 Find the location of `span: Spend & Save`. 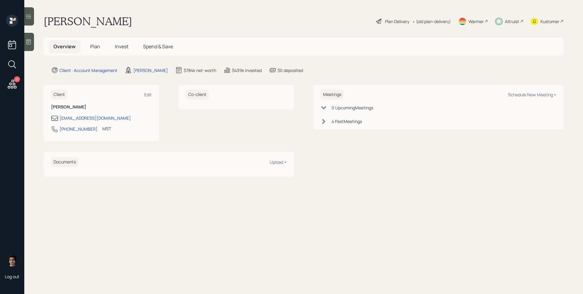

span: Spend & Save is located at coordinates (158, 46).